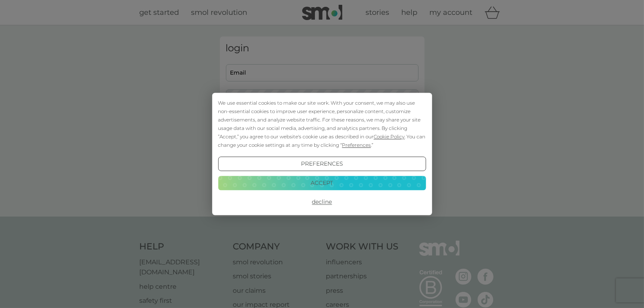 The image size is (644, 308). What do you see at coordinates (322, 154) in the screenshot?
I see `div: Cookie Consent Prompt` at bounding box center [322, 154].